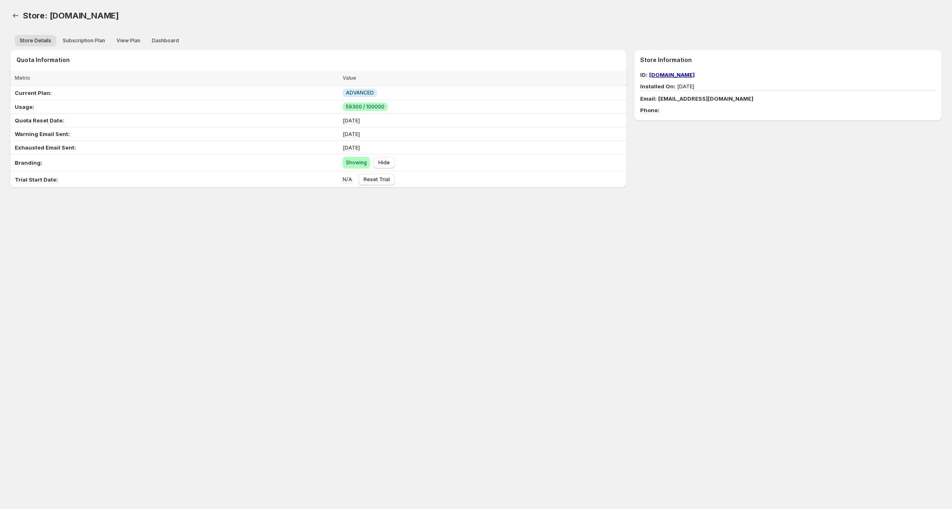 This screenshot has width=952, height=509. I want to click on button: Subscription plan, so click(84, 41).